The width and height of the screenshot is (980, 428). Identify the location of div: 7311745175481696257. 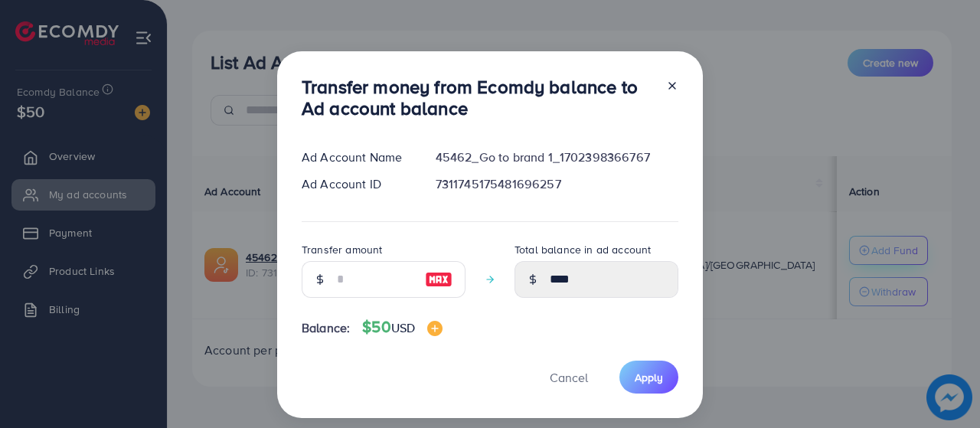
(557, 184).